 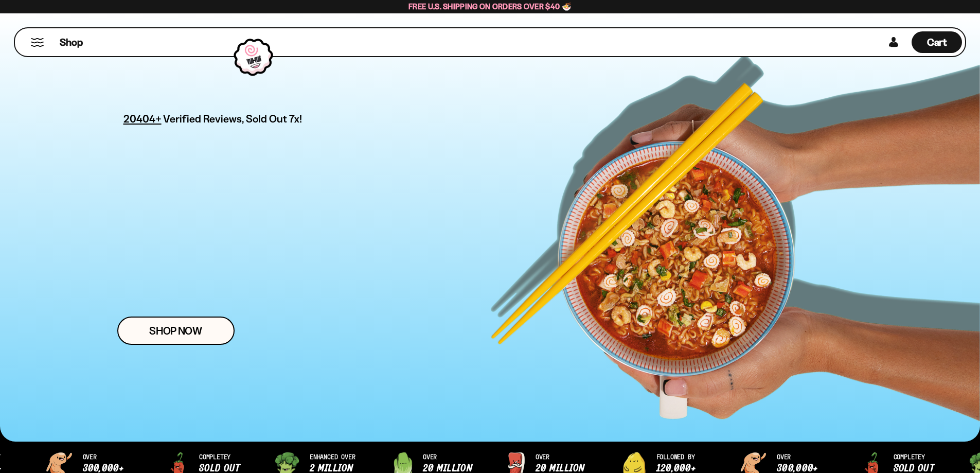 What do you see at coordinates (936, 43) in the screenshot?
I see `span: Cart` at bounding box center [936, 43].